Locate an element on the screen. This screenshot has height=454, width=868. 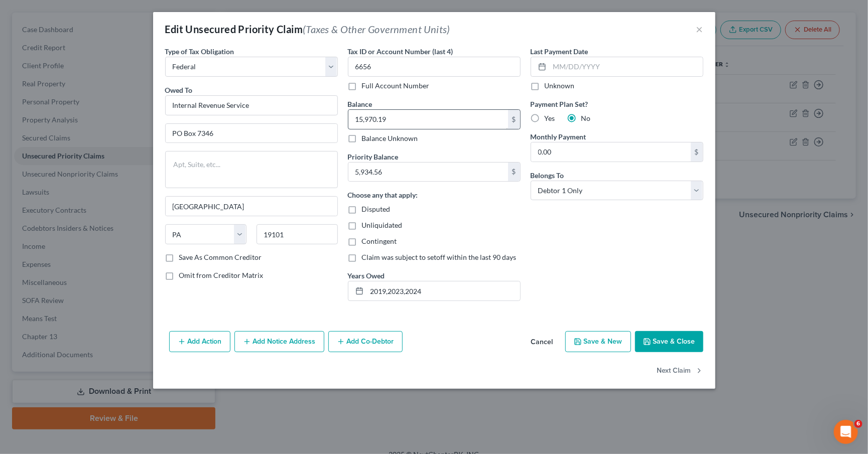
label: Save As Common Creditor is located at coordinates (220, 258).